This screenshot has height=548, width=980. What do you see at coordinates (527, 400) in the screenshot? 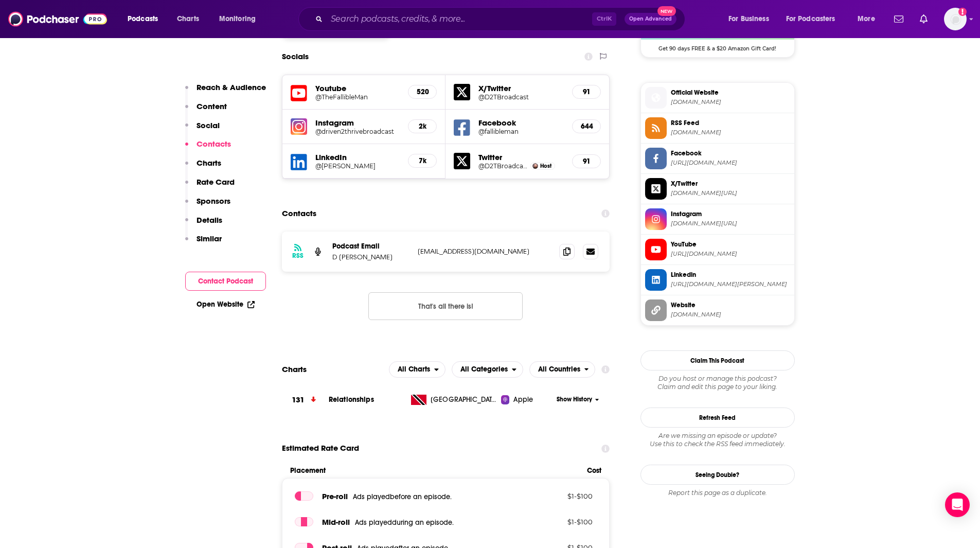
I see `a: Apple` at bounding box center [527, 400].